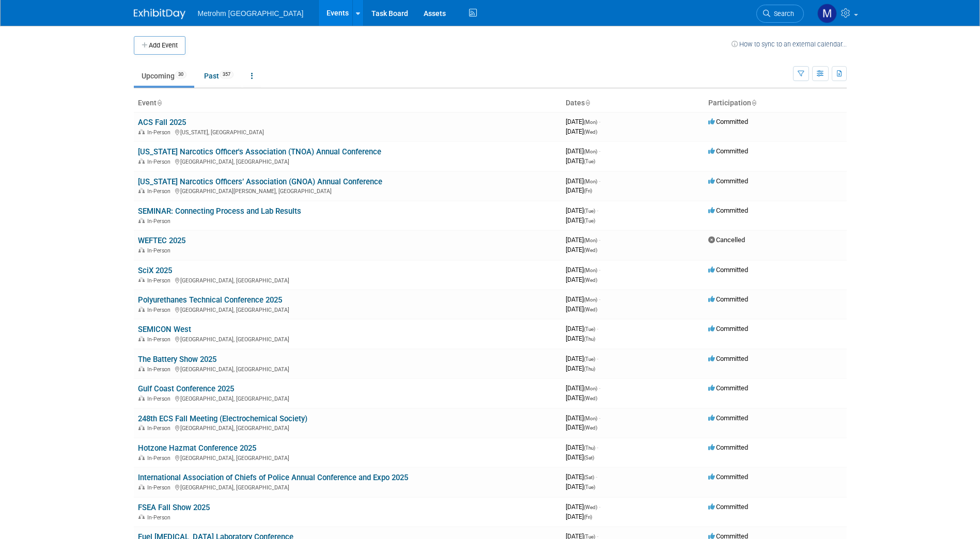 This screenshot has width=980, height=539. What do you see at coordinates (726, 240) in the screenshot?
I see `span: Cancelled` at bounding box center [726, 240].